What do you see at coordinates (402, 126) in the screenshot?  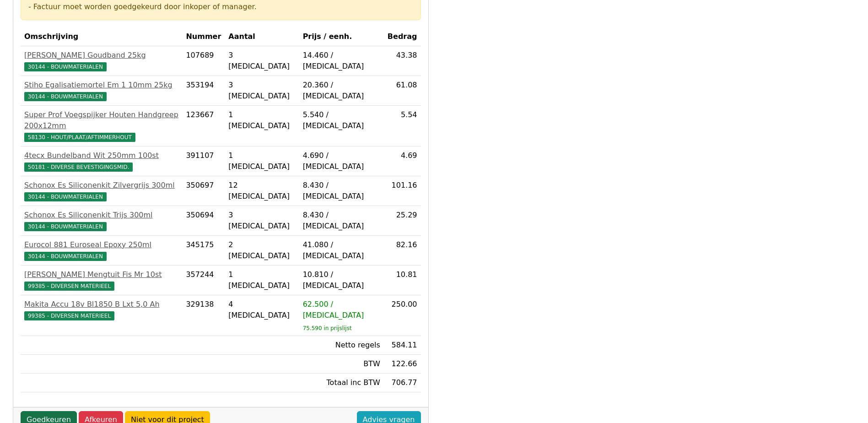 I see `td: 5.54` at bounding box center [402, 126].